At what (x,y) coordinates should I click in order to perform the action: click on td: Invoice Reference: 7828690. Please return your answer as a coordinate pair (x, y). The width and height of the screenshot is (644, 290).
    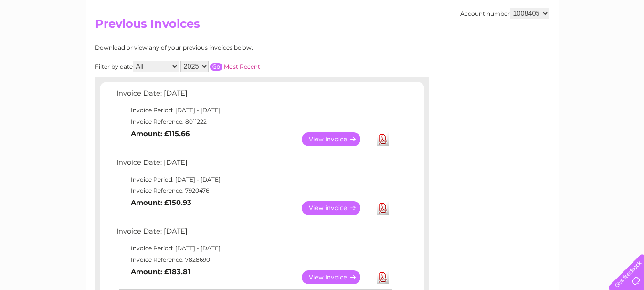
    Looking at the image, I should click on (254, 260).